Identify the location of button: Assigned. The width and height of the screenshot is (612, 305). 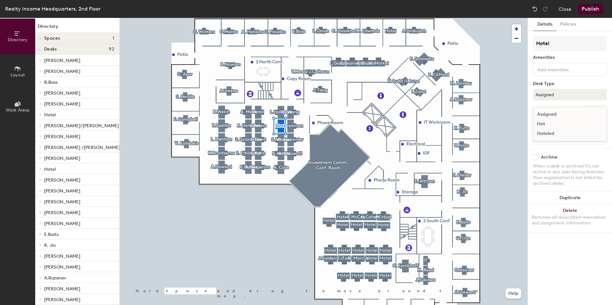
(570, 95).